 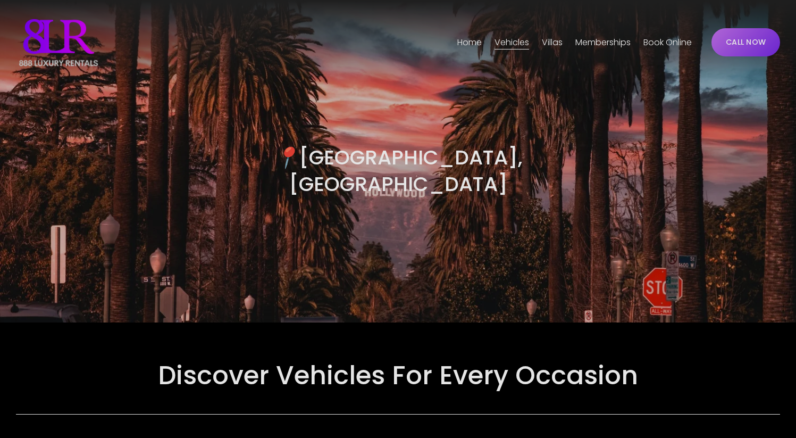 I want to click on a: CALL NOW, so click(x=745, y=42).